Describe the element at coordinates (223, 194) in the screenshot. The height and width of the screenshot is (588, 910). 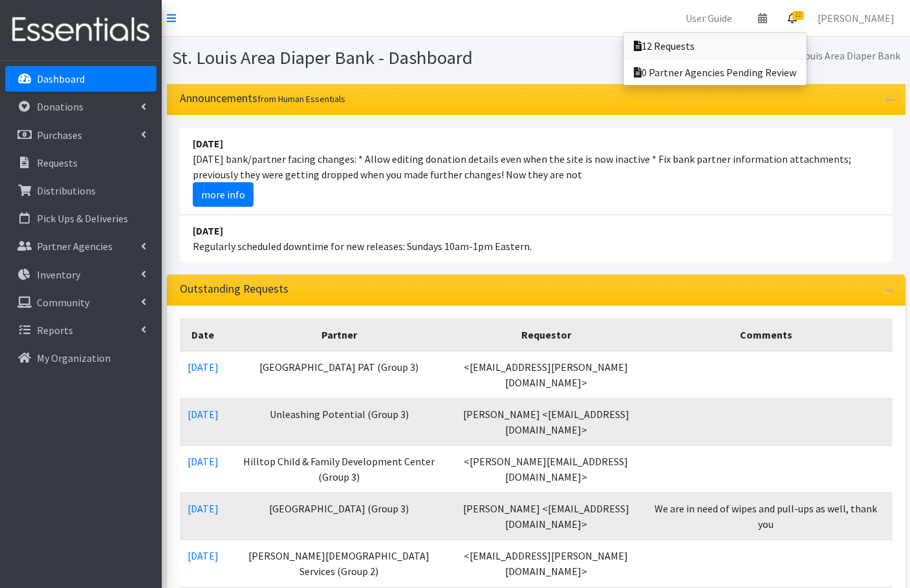
I see `a: more info` at that location.